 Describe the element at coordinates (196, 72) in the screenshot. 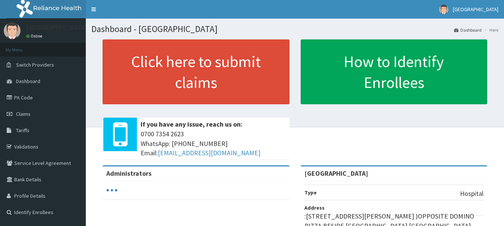

I see `a: Click here to submit claims` at that location.